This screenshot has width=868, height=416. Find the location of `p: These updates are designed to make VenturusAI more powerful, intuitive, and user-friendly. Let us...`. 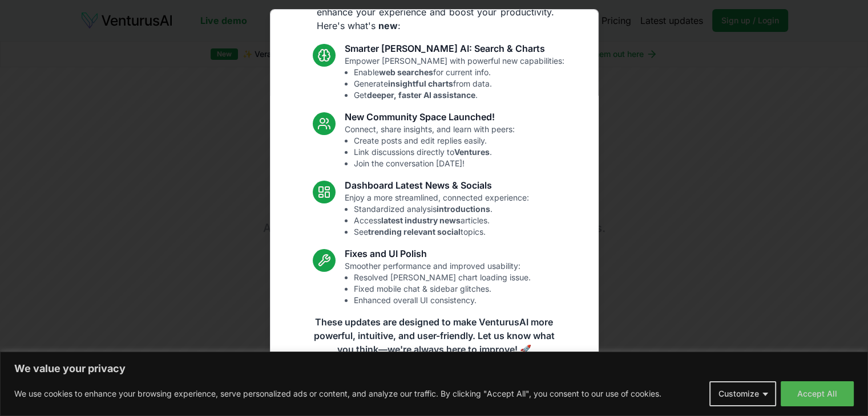

p: These updates are designed to make VenturusAI more powerful, intuitive, and user-friendly. Let us... is located at coordinates (434, 336).